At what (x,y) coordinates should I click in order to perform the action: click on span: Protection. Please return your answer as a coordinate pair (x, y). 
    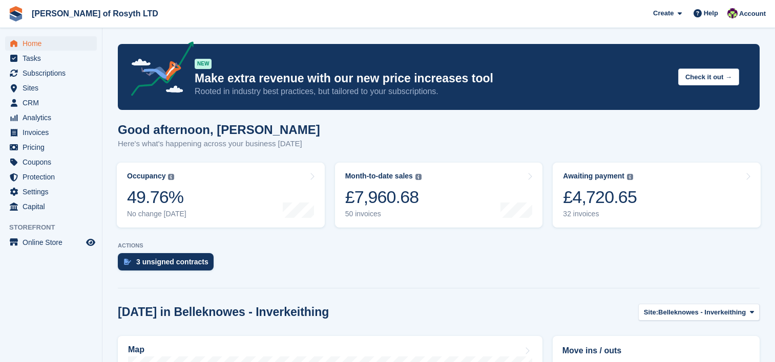
    Looking at the image, I should click on (53, 177).